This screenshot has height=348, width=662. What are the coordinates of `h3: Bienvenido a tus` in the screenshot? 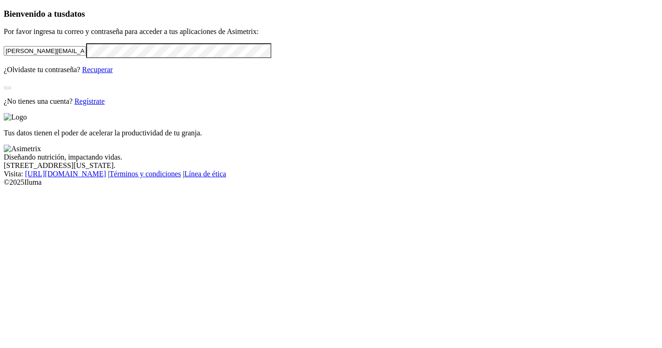 It's located at (331, 14).